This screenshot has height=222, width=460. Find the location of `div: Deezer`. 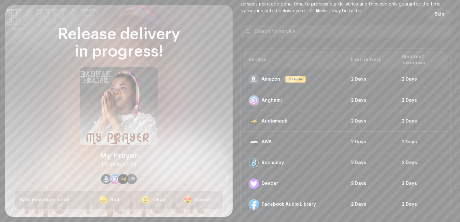

div: Deezer is located at coordinates (270, 184).